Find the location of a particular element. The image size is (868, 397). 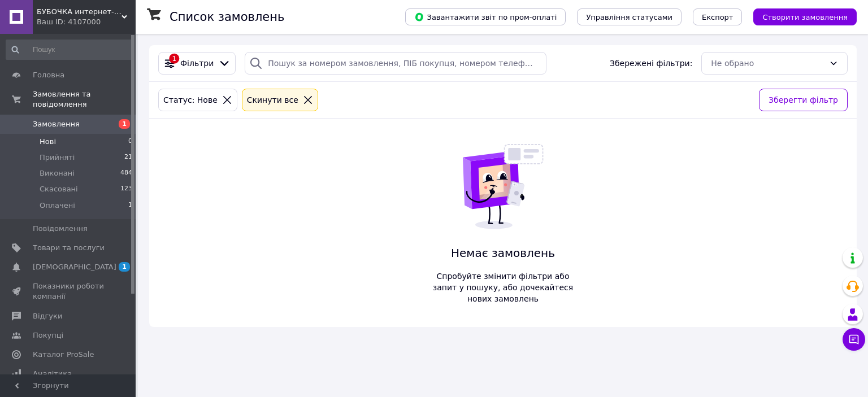

span: Фільтри is located at coordinates (197, 64).